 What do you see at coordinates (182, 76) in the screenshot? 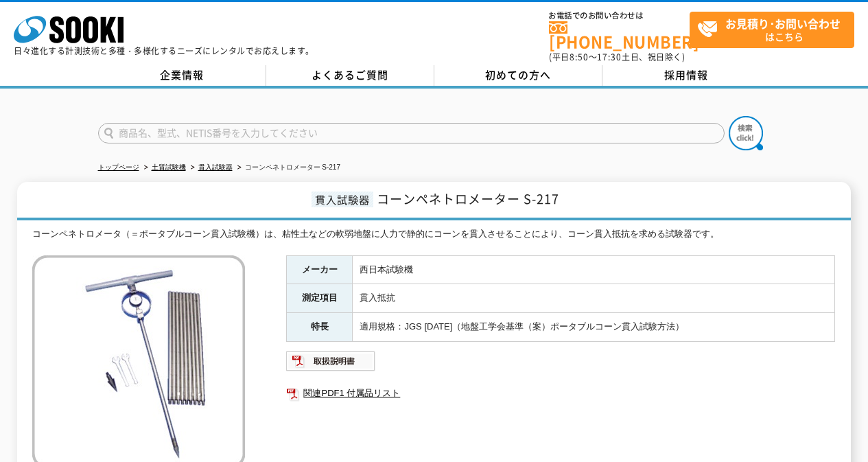
I see `a: 企業情報` at bounding box center [182, 76].